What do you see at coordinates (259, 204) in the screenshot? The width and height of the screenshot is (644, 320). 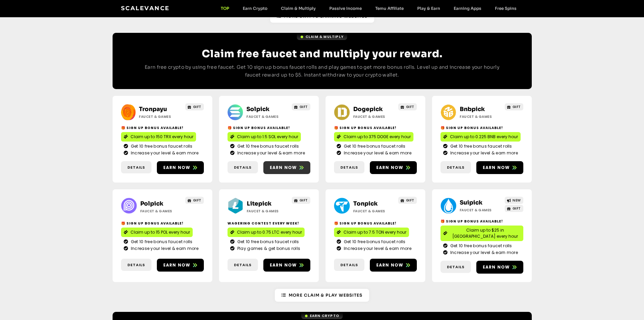 I see `a: Litepick` at bounding box center [259, 204].